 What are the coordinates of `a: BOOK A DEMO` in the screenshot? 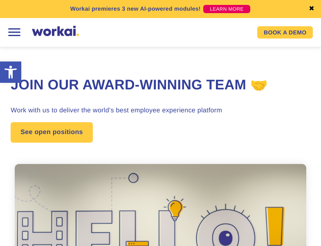 It's located at (285, 32).